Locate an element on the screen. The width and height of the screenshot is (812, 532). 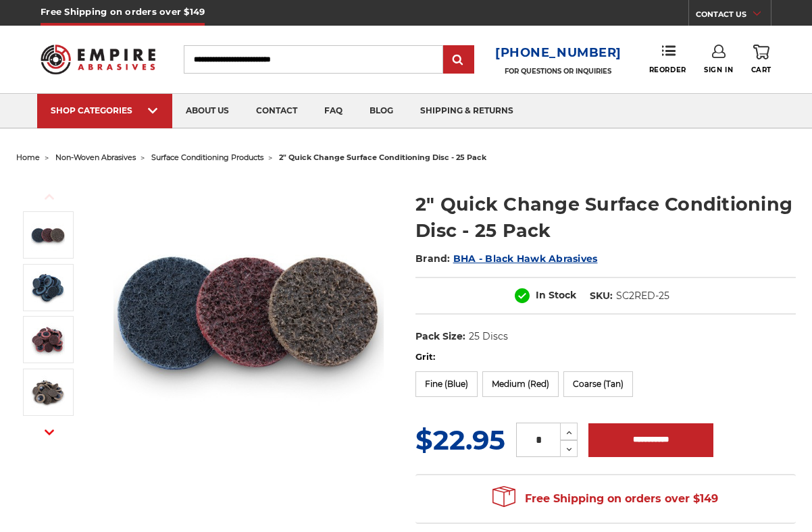
input: Submit is located at coordinates (459, 60).